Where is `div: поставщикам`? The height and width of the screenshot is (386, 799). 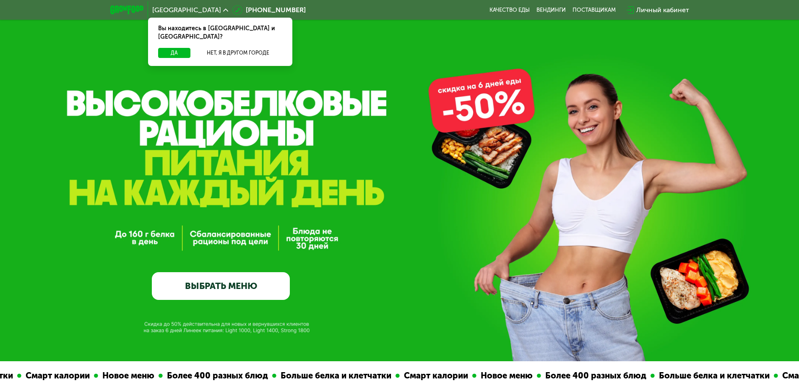 div: поставщикам is located at coordinates (594, 10).